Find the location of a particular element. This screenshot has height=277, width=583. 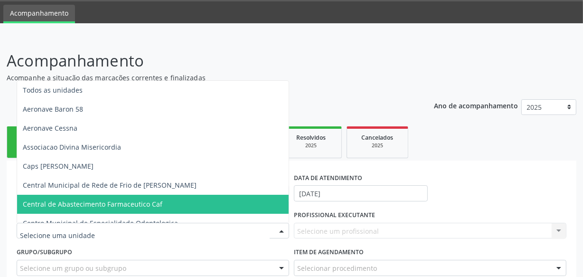

span: Associacao Divina Misericordia is located at coordinates (72, 147).